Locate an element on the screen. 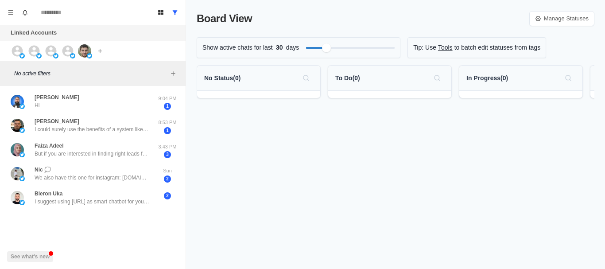 The height and width of the screenshot is (269, 605). button: Show all conversations is located at coordinates (175, 12).